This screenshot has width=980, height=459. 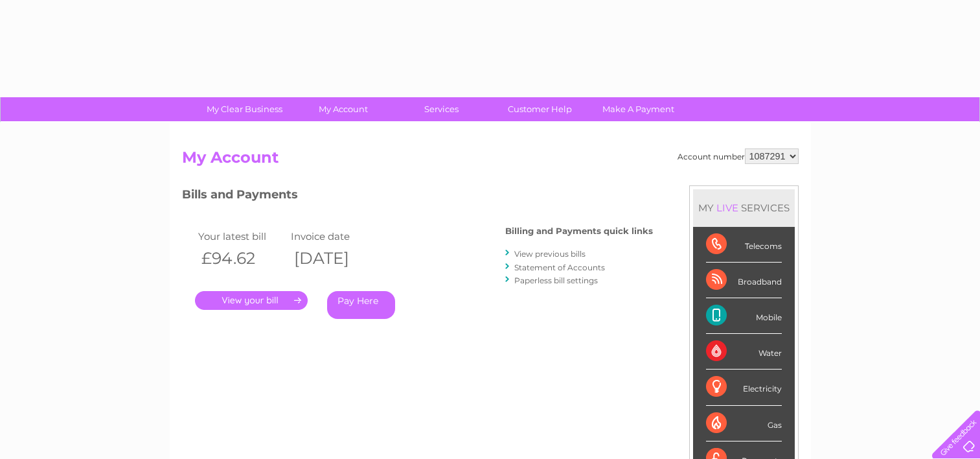 I want to click on a: Make A Payment, so click(x=638, y=109).